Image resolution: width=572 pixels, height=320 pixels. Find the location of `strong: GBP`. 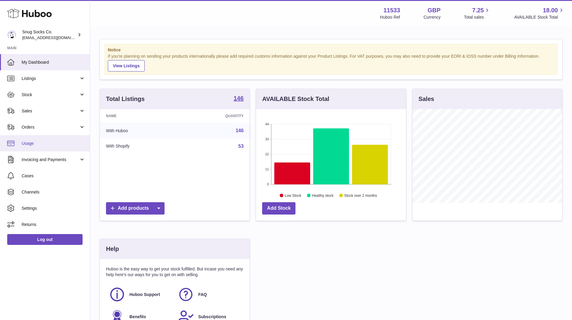

strong: GBP is located at coordinates (434, 10).